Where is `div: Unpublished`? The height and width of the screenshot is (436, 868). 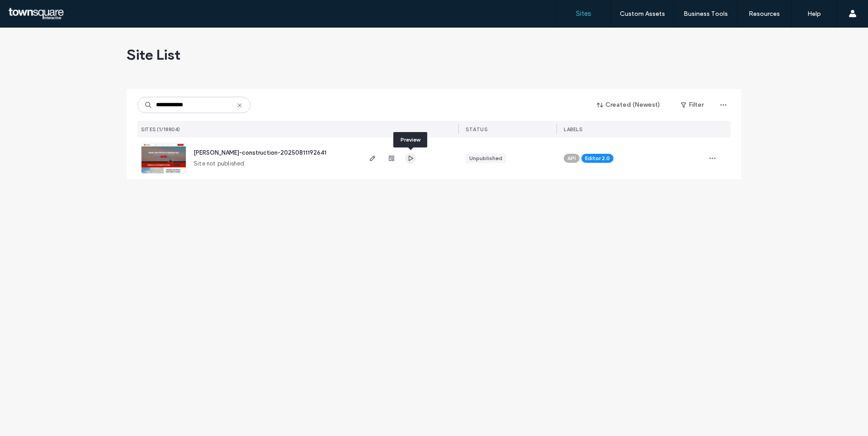 div: Unpublished is located at coordinates (486, 158).